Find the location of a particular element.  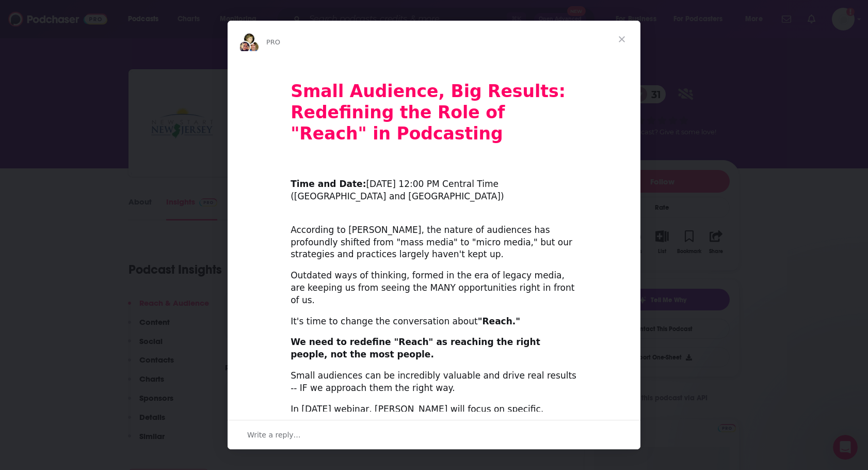

div: It's time to change the conversation about is located at coordinates (434, 322).